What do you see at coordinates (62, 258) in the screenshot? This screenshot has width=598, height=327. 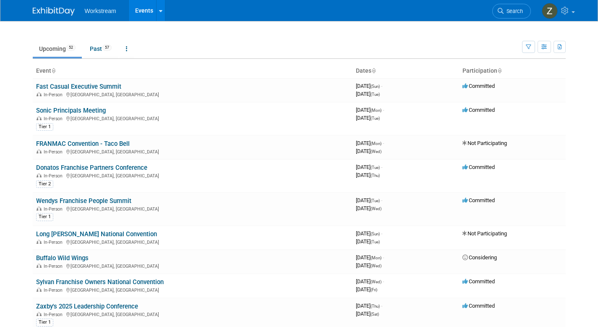 I see `a: Buffalo Wild Wings` at bounding box center [62, 258].